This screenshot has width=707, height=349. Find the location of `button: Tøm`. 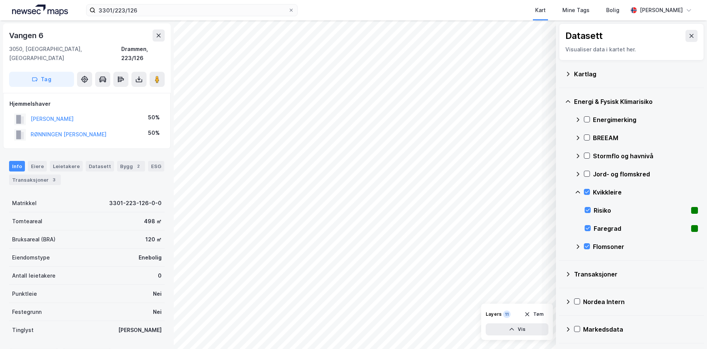

button: Tøm is located at coordinates (534, 314).